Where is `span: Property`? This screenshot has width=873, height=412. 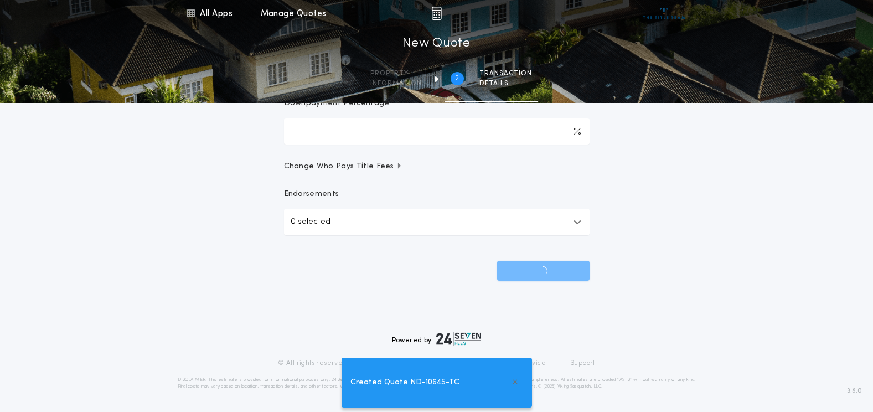 span: Property is located at coordinates (396, 74).